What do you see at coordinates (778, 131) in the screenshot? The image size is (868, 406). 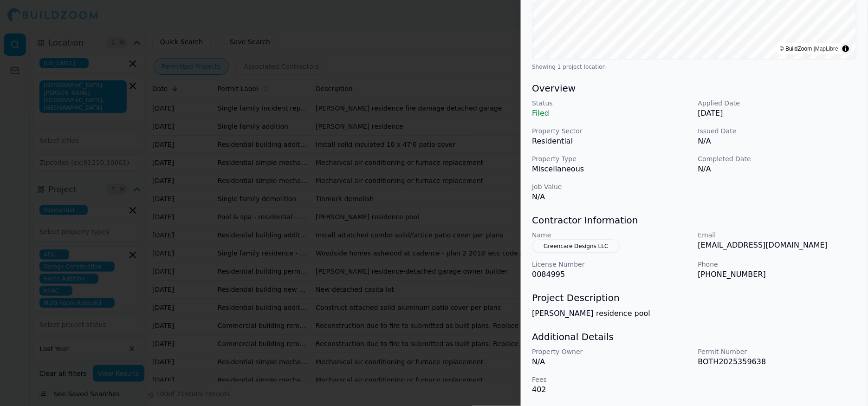 I see `p: Issued Date` at bounding box center [778, 131].